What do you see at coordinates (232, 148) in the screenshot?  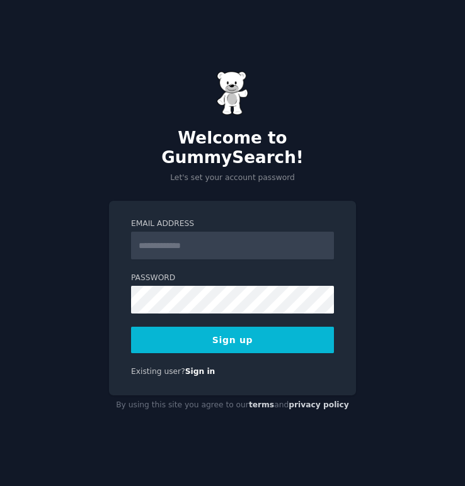 I see `h2: Welcome to GummySearch!` at bounding box center [232, 148].